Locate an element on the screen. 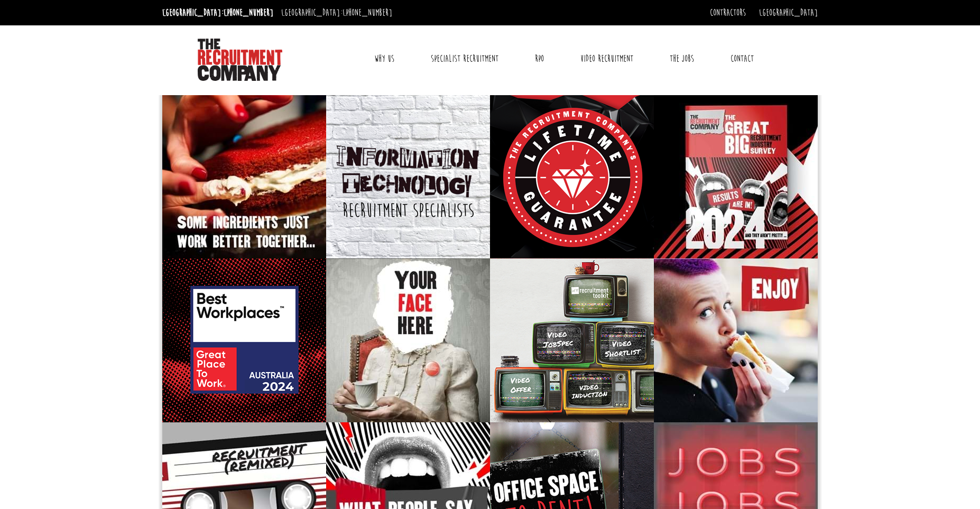 The width and height of the screenshot is (980, 509). a: Specialist Recruitment is located at coordinates (465, 59).